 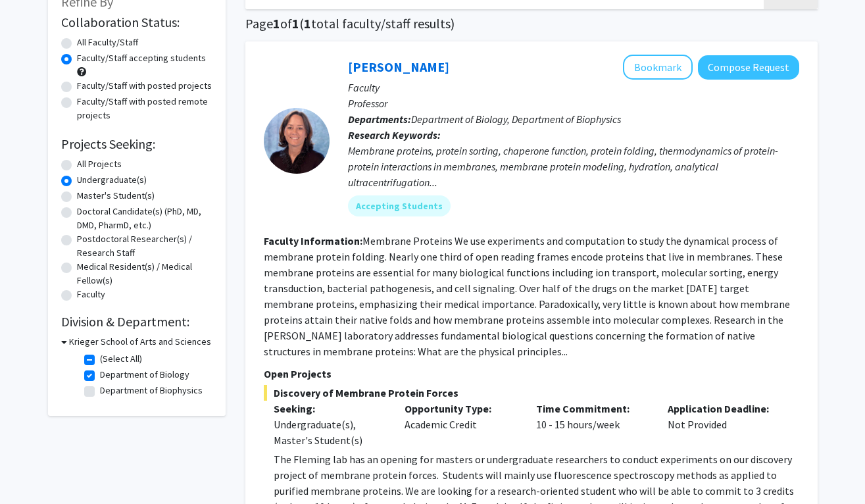 What do you see at coordinates (531, 393) in the screenshot?
I see `span: Discovery of Membrane Protein Forces` at bounding box center [531, 393].